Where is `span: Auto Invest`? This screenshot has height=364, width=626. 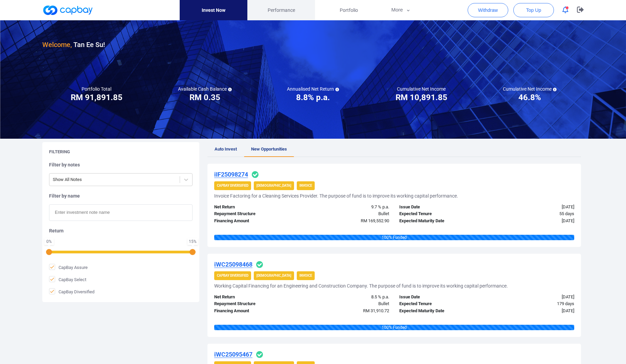 span: Auto Invest is located at coordinates (226, 149).